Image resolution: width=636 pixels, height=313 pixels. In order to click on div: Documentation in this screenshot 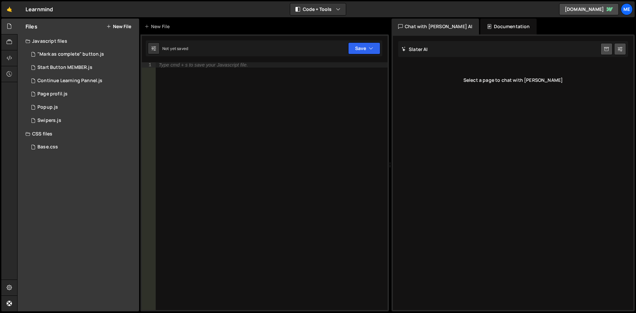, I will do `click(508, 26)`.